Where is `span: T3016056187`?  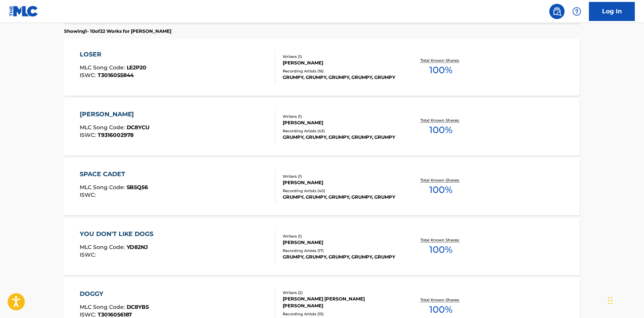 span: T3016056187 is located at coordinates (115, 315).